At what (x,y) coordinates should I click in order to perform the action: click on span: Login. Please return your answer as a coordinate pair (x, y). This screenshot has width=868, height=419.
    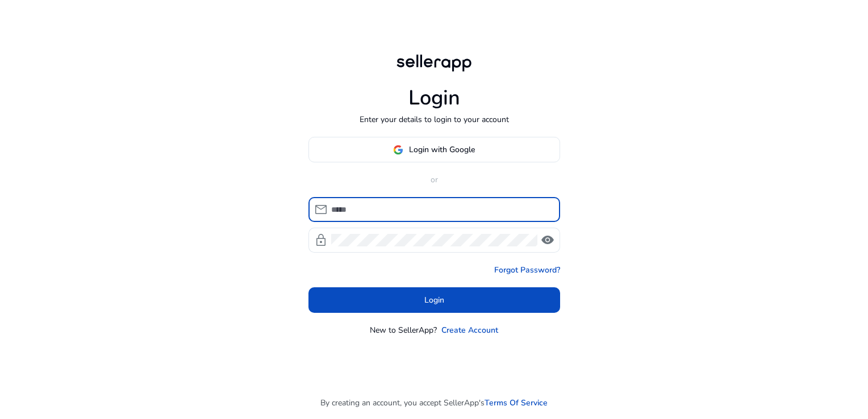
    Looking at the image, I should click on (434, 299).